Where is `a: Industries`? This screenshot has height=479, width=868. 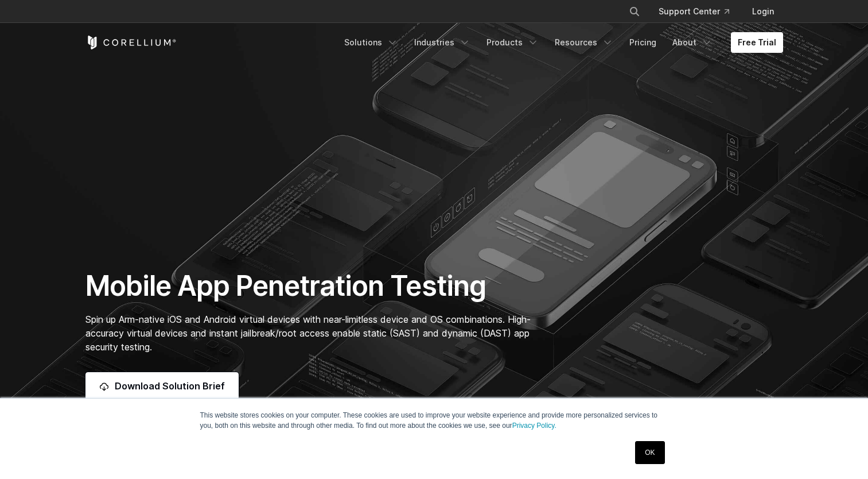
a: Industries is located at coordinates (442, 43).